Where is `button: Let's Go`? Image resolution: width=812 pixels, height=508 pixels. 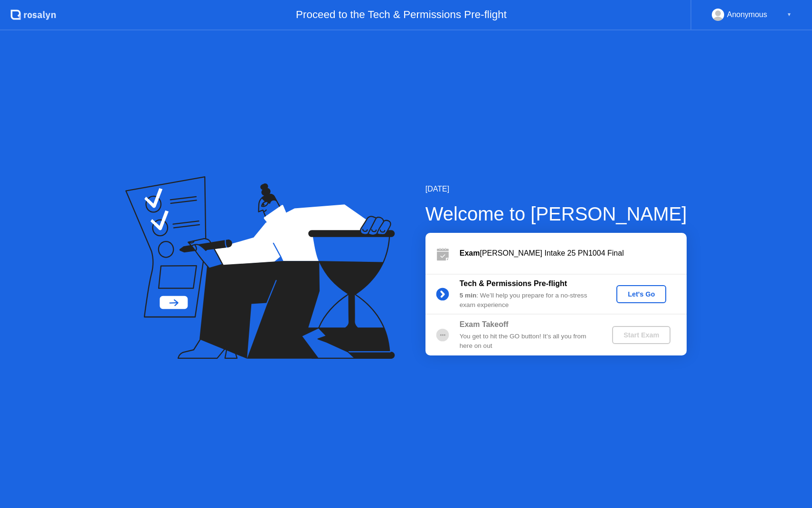 button: Let's Go is located at coordinates (641, 294).